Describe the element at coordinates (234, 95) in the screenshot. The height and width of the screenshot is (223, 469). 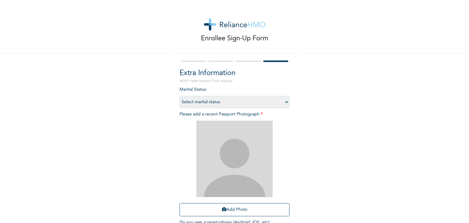
I see `span: Marital Status :` at that location.